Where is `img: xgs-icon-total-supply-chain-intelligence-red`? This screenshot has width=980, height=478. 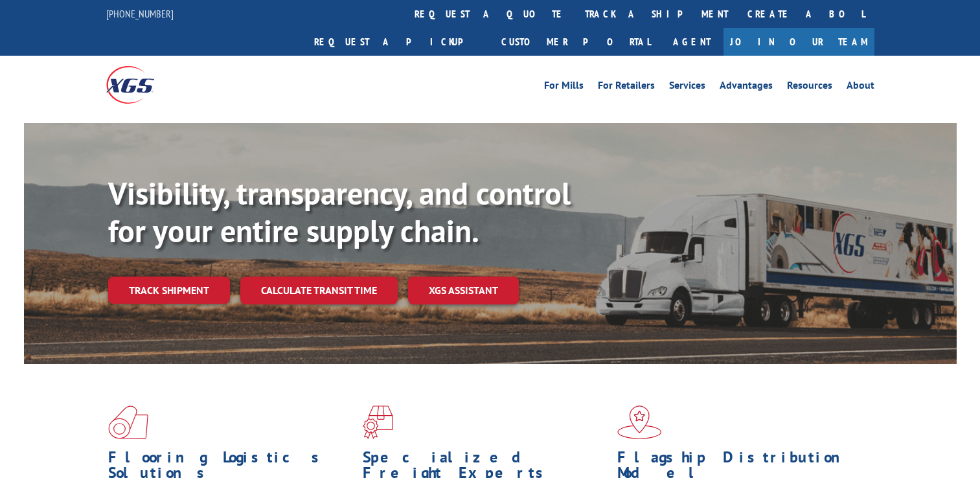
img: xgs-icon-total-supply-chain-intelligence-red is located at coordinates (129, 422).